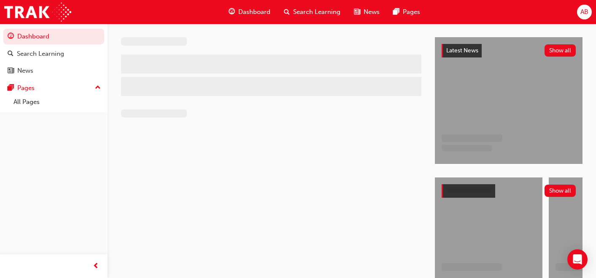  I want to click on span: News, so click(372, 12).